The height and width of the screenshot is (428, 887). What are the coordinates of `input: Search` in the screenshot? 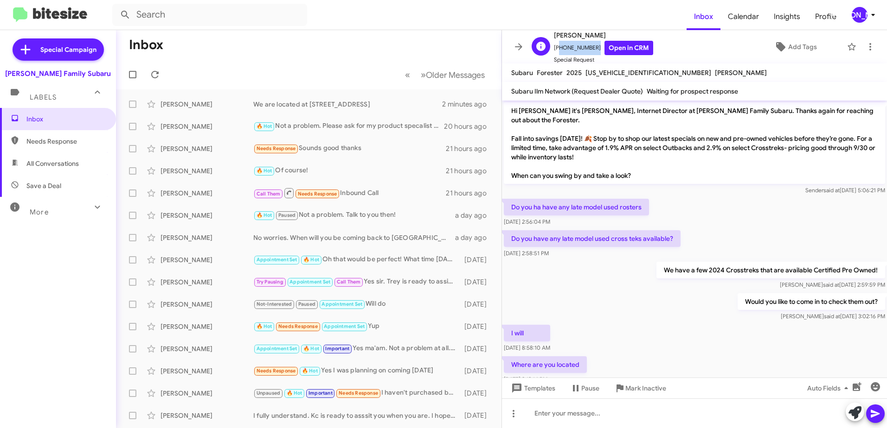 It's located at (210, 15).